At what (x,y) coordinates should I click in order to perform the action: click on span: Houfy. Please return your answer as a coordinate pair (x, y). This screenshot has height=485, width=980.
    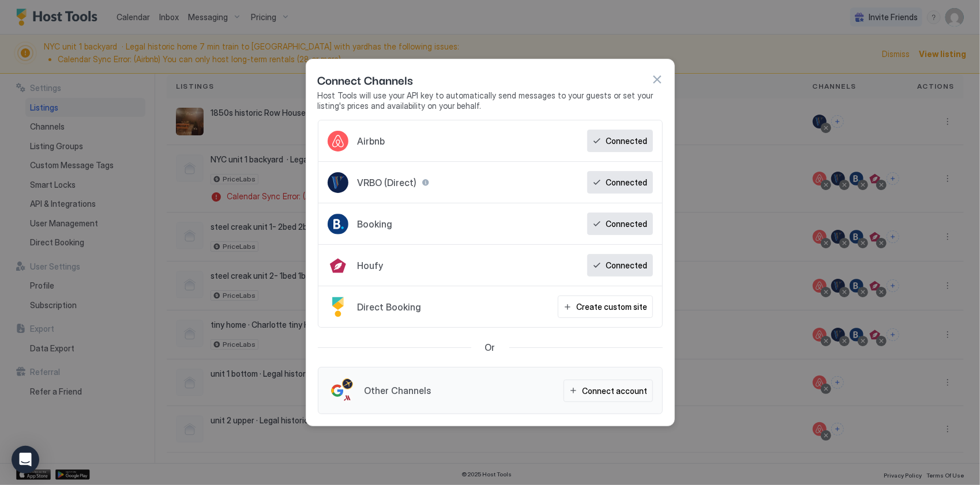
    Looking at the image, I should click on (370, 266).